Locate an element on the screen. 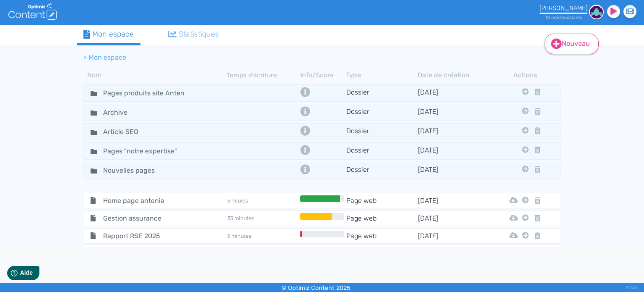 The height and width of the screenshot is (292, 644). div: Mon espace is located at coordinates (108, 34).